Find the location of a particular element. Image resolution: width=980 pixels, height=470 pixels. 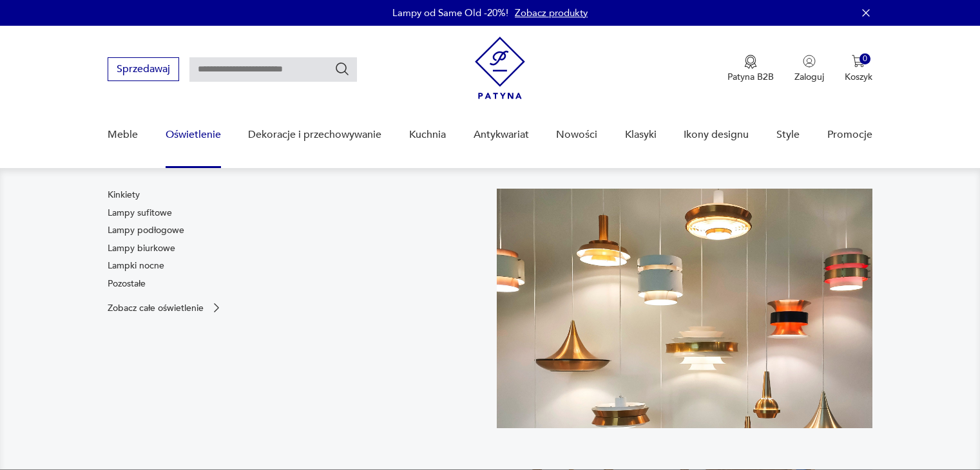

a: Lampy podłogowe is located at coordinates (146, 231).